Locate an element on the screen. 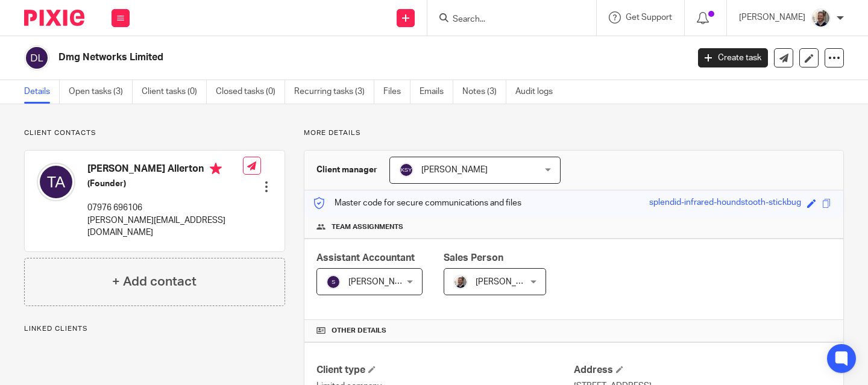 This screenshot has width=868, height=385. a: Audit logs is located at coordinates (538, 92).